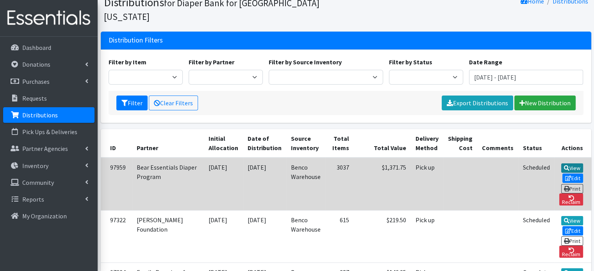  Describe the element at coordinates (34, 98) in the screenshot. I see `p: Requests` at that location.